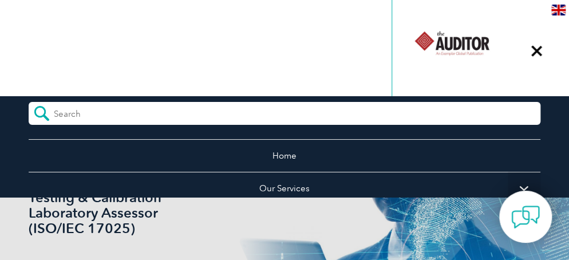  Describe the element at coordinates (558, 10) in the screenshot. I see `img: en` at that location.